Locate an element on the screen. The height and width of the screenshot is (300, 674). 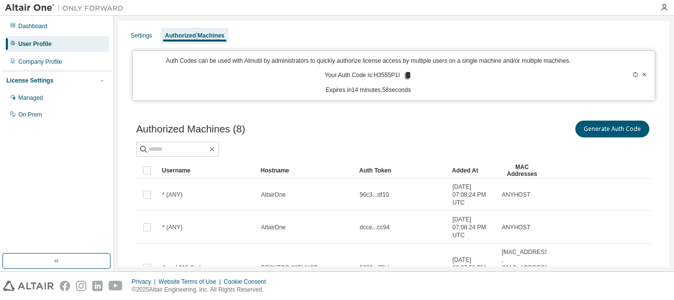
span: DESKTOP-98EHKSP is located at coordinates (289, 267).